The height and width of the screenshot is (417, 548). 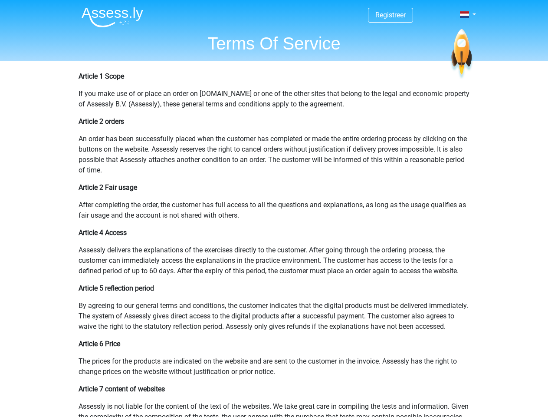 I want to click on h1: Terms Of Service, so click(x=274, y=43).